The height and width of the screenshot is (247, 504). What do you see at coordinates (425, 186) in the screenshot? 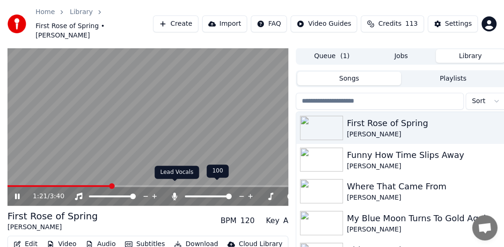
I see `div: Where That Came From` at bounding box center [425, 186].